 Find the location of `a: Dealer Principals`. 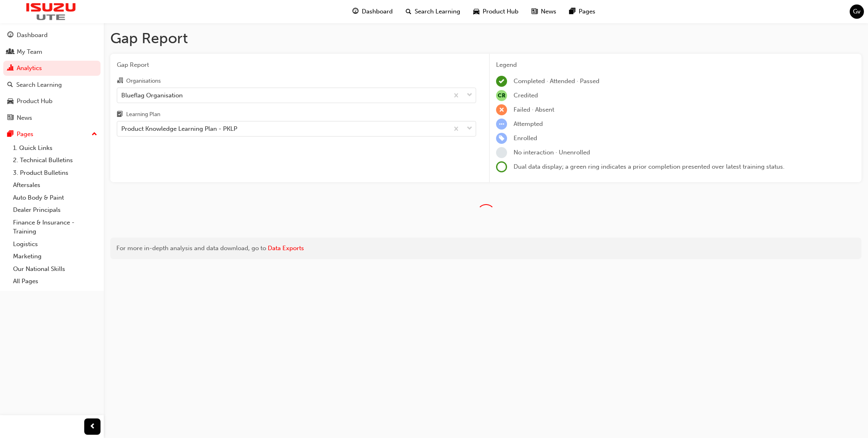

a: Dealer Principals is located at coordinates (55, 210).